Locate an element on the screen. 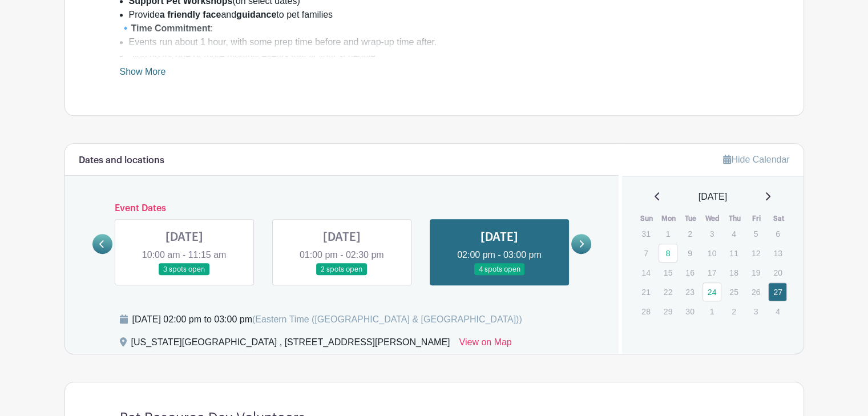  p: 22 is located at coordinates (668, 292).